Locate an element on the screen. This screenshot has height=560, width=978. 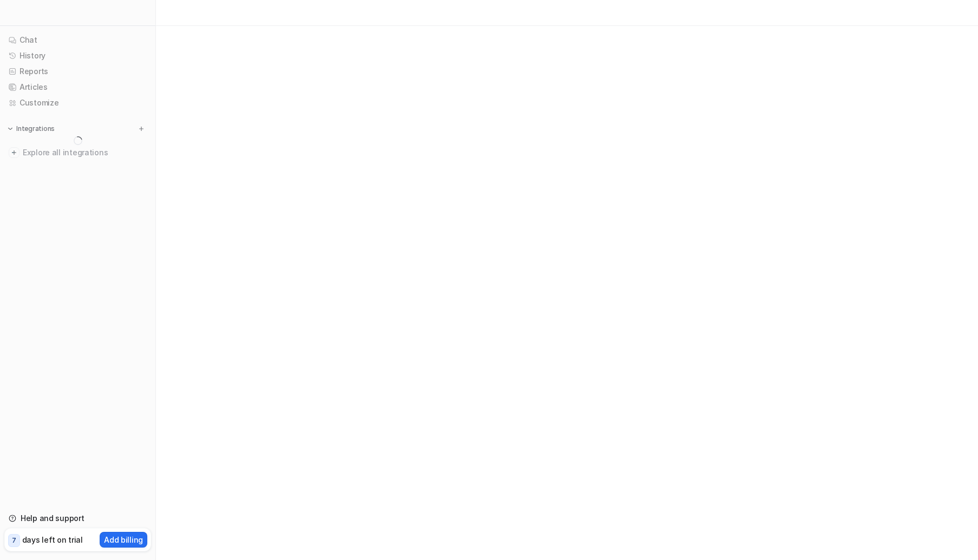
a: Help and support is located at coordinates (77, 519).